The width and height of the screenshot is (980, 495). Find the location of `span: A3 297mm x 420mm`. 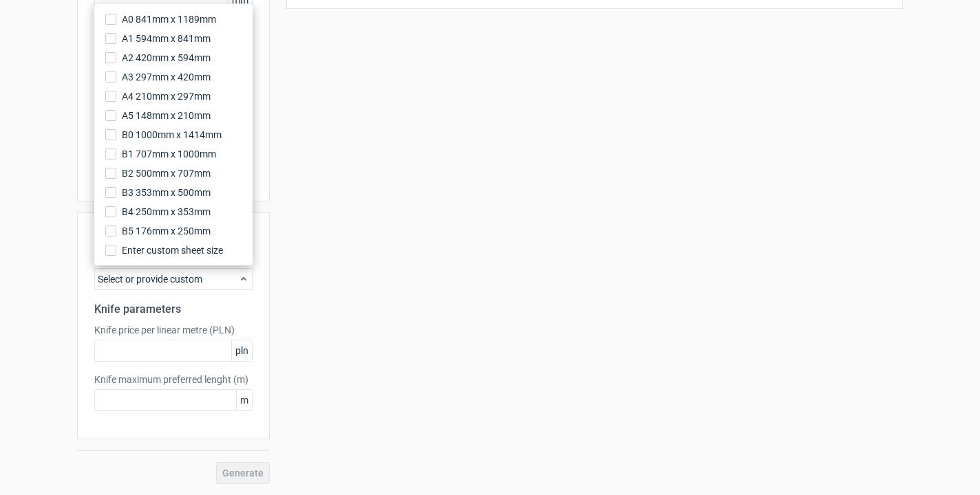

span: A3 297mm x 420mm is located at coordinates (166, 77).